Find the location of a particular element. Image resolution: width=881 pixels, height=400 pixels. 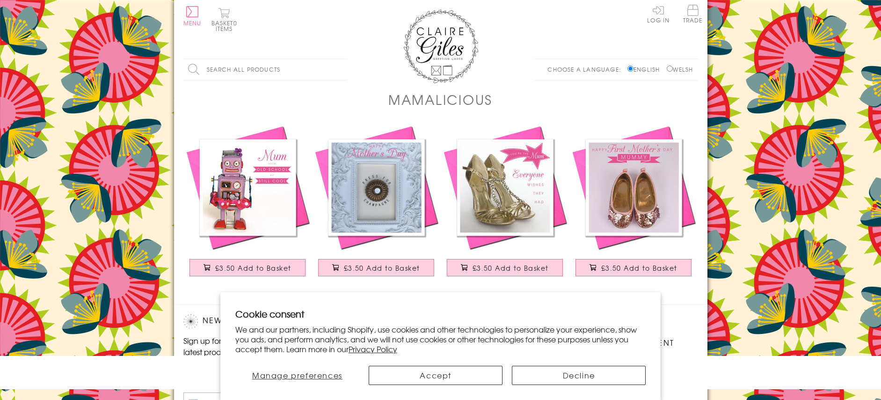

h2: Cookie consent is located at coordinates (441, 313).